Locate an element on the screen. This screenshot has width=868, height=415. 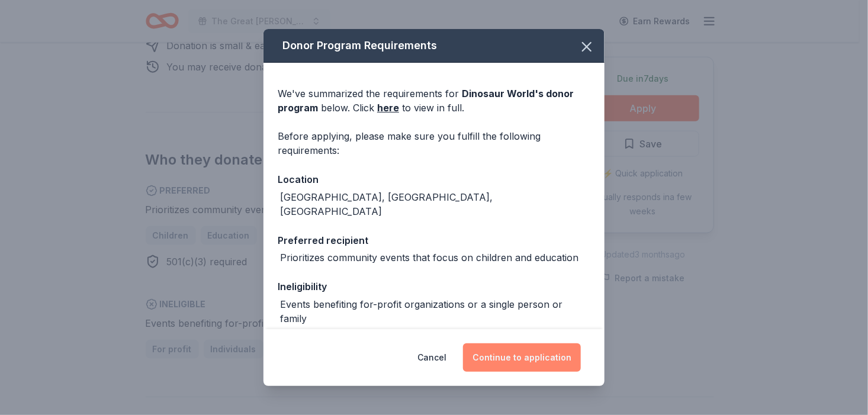
div: Location is located at coordinates (434, 179).